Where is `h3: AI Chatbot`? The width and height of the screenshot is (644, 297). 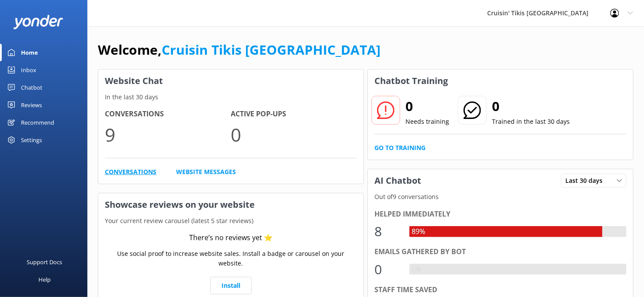
h3: AI Chatbot is located at coordinates (397, 180).